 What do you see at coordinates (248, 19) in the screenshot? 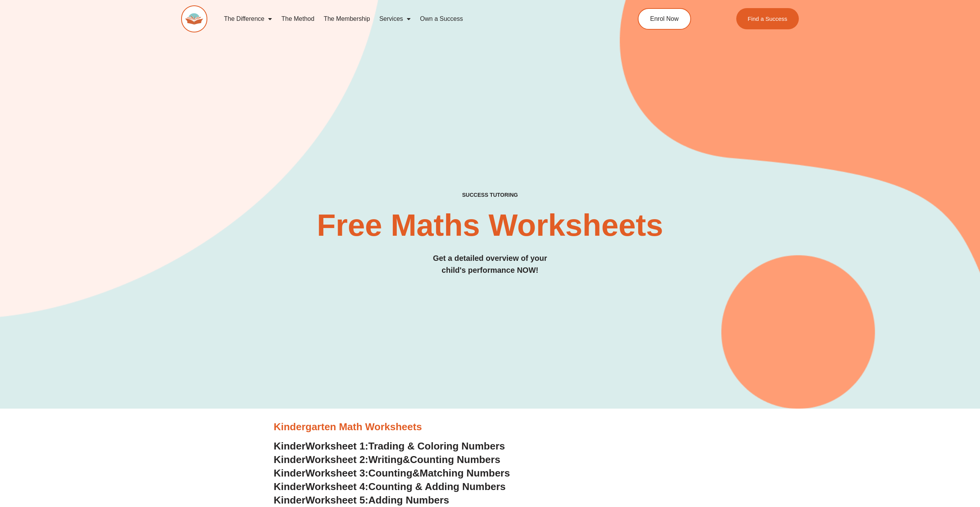
I see `a: The Difference` at bounding box center [248, 19].